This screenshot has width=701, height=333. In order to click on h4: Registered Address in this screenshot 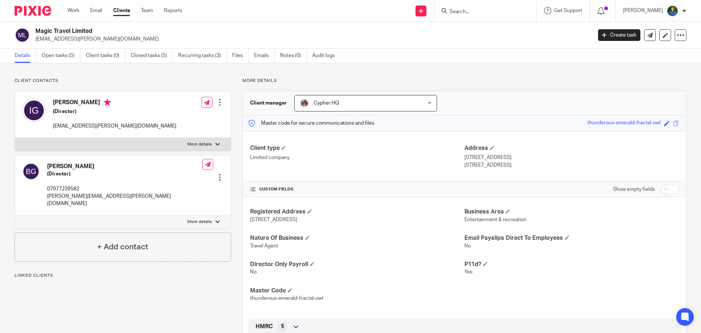, I will do `click(357, 212)`.